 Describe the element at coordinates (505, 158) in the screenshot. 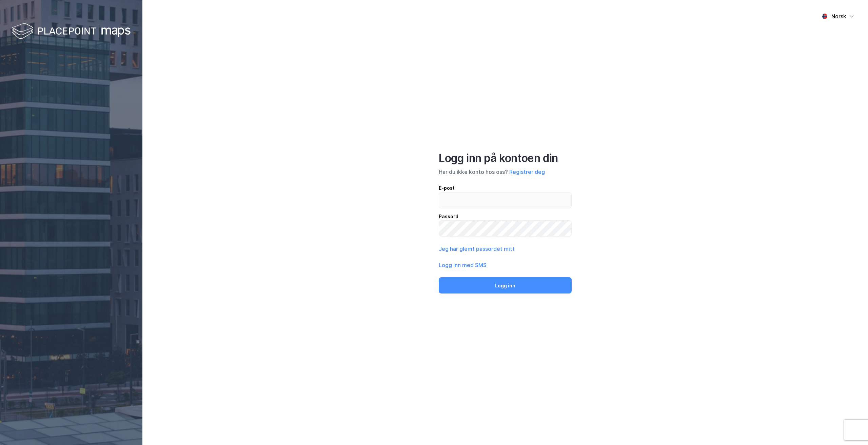

I see `div: Logg inn på kontoen din` at that location.